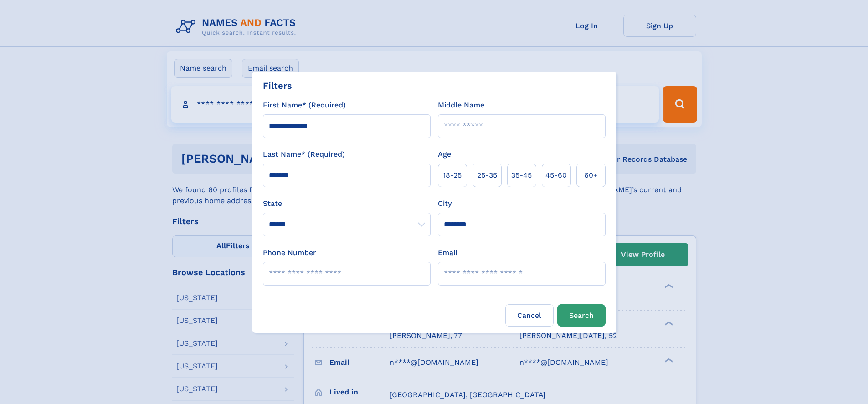 The height and width of the screenshot is (404, 868). What do you see at coordinates (444, 155) in the screenshot?
I see `label: Age` at bounding box center [444, 155].